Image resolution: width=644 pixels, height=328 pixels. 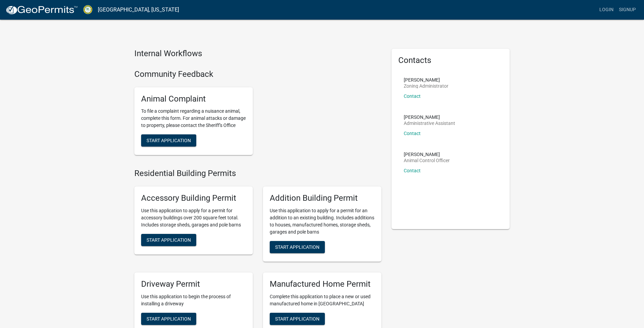 I want to click on h4: Residential Building Permits, so click(x=258, y=173).